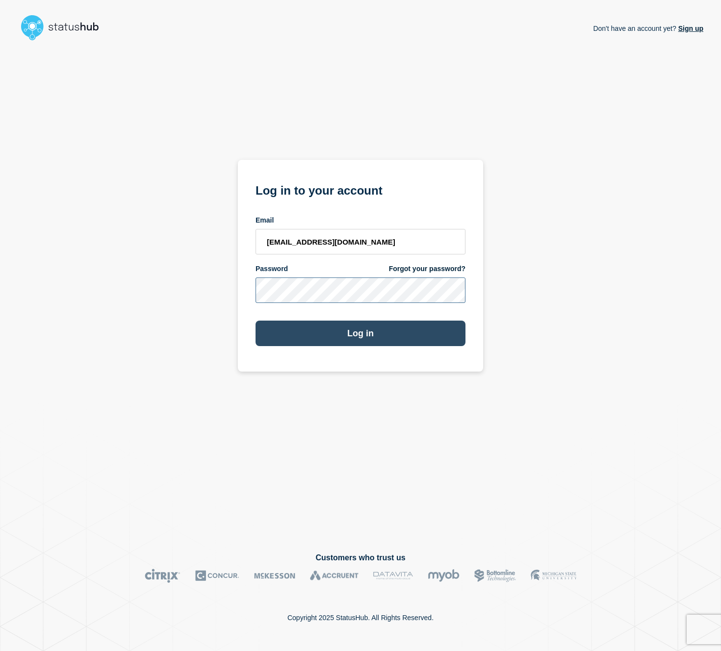  What do you see at coordinates (360, 290) in the screenshot?
I see `input: password input` at bounding box center [360, 290].